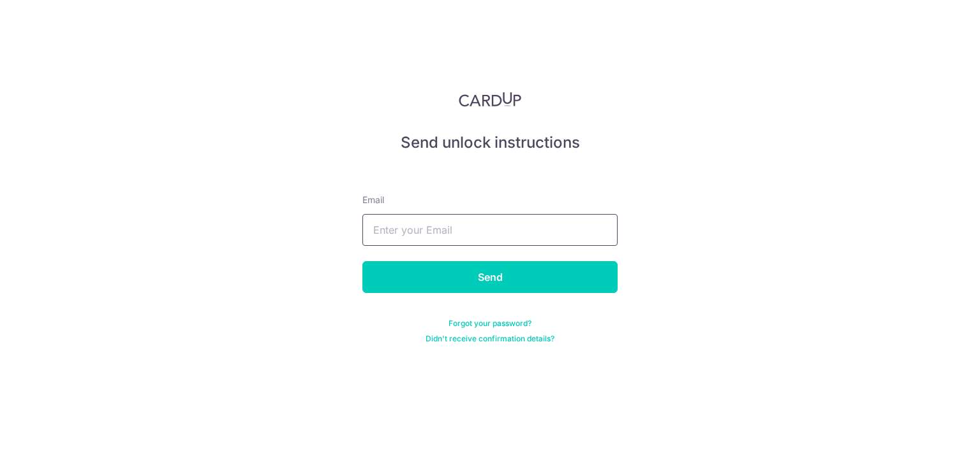  What do you see at coordinates (490, 143) in the screenshot?
I see `h5: Send unlock instructions` at bounding box center [490, 143].